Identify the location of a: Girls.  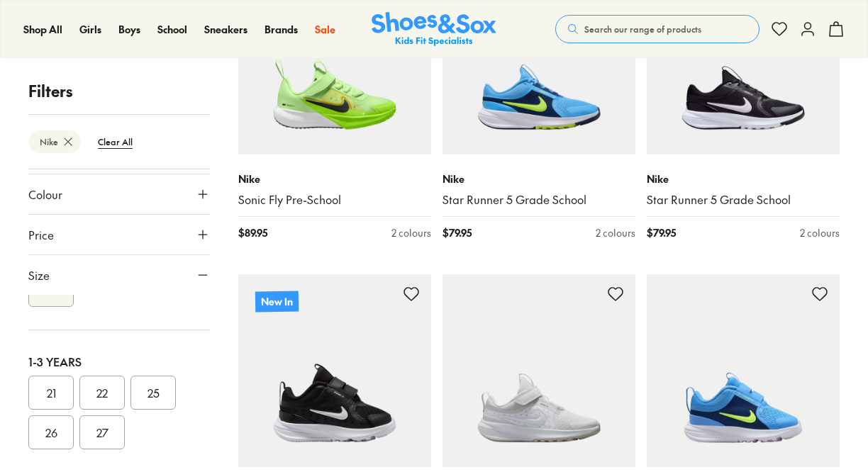
(90, 29).